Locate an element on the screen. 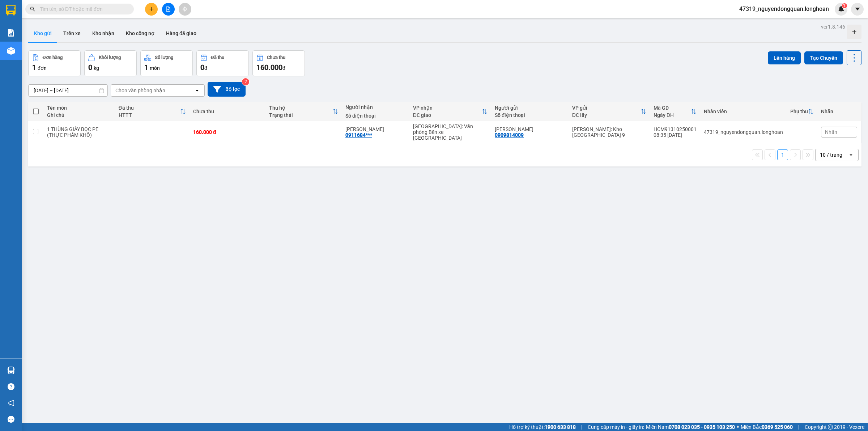 This screenshot has width=868, height=431. button: Chưa thu160.000đ is located at coordinates (279, 64).